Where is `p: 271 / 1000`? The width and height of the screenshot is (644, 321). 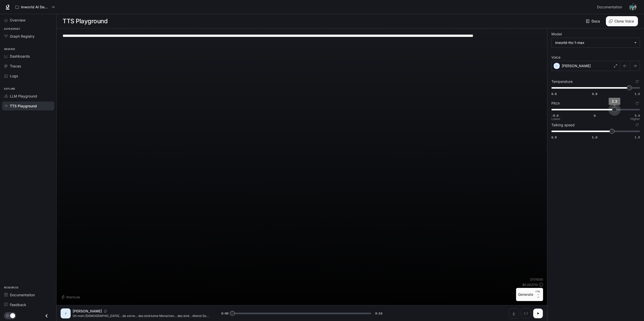
p: 271 / 1000 is located at coordinates (536, 279).